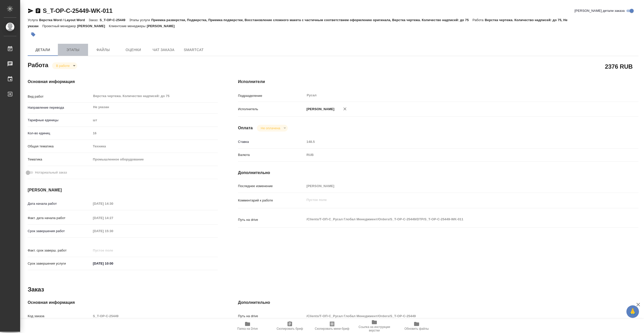 This screenshot has height=333, width=644. Describe the element at coordinates (290, 326) in the screenshot. I see `button: Скопировать бриф` at that location.